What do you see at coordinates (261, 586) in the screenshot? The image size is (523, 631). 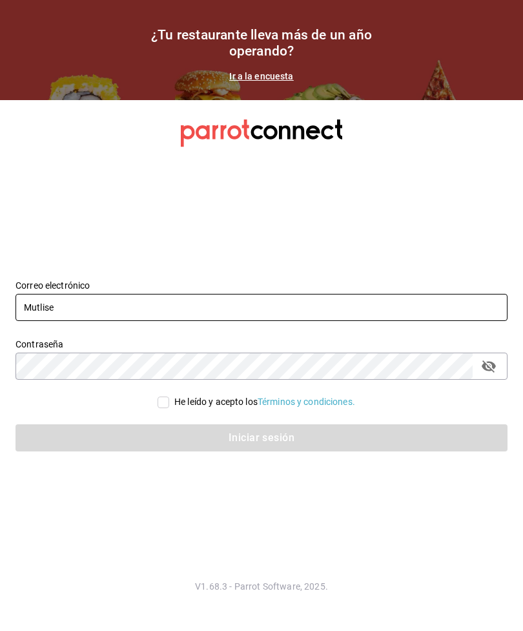 I see `p: V1.68.3 - Parrot Software, 2025.` at bounding box center [261, 586].